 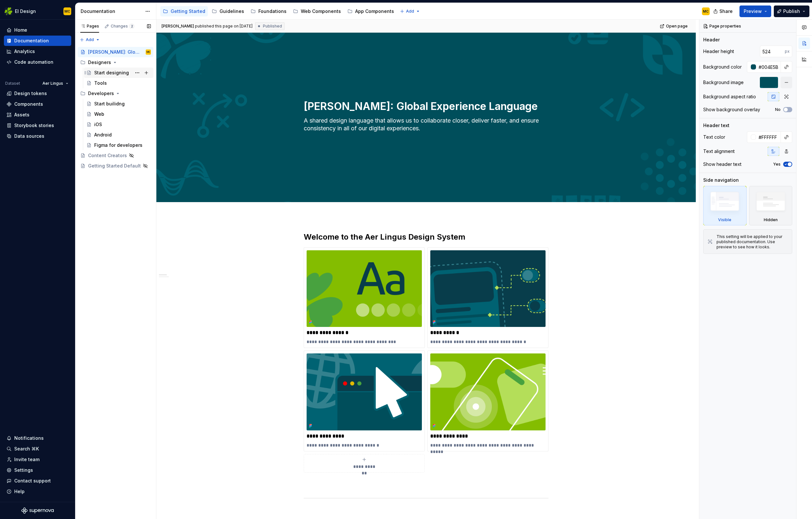 What do you see at coordinates (26, 449) in the screenshot?
I see `div: Search ⌘K` at bounding box center [26, 449].